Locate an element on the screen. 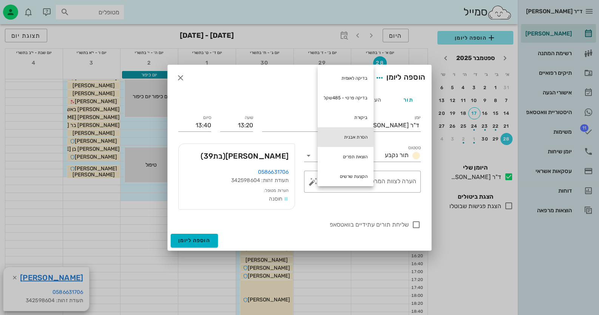  label: יומן is located at coordinates (418, 117).